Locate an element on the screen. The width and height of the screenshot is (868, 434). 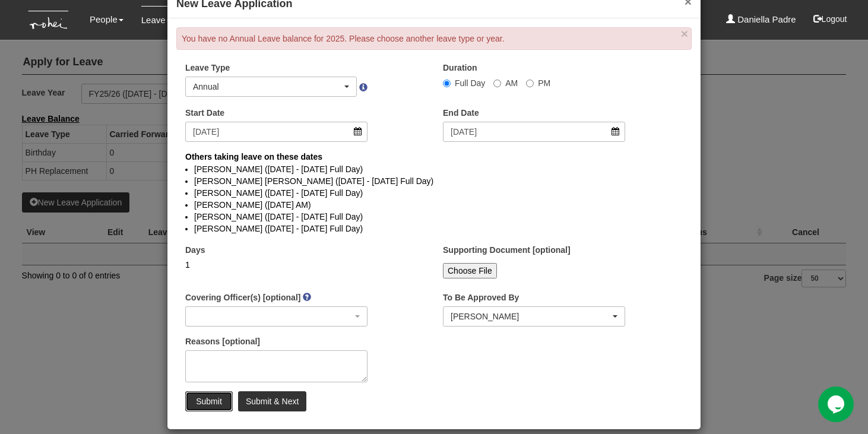
label: Duration is located at coordinates (460, 68).